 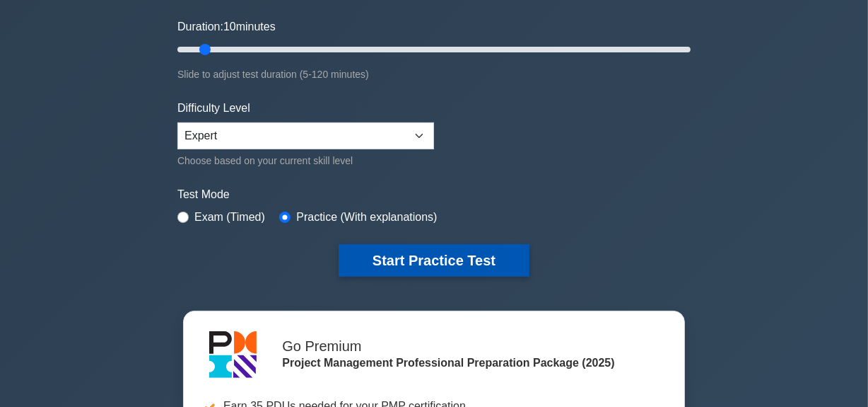 What do you see at coordinates (306, 160) in the screenshot?
I see `div: Choose based on your current skill level` at bounding box center [306, 160].